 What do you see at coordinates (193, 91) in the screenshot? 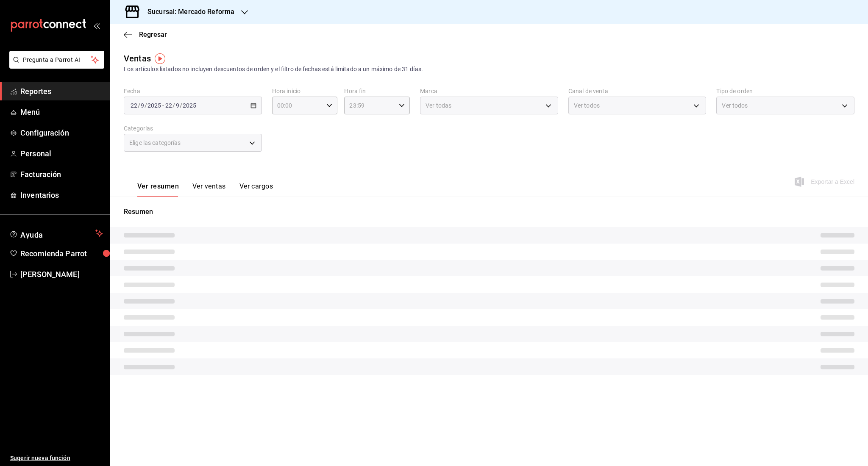
I see `label: Fecha` at bounding box center [193, 91].